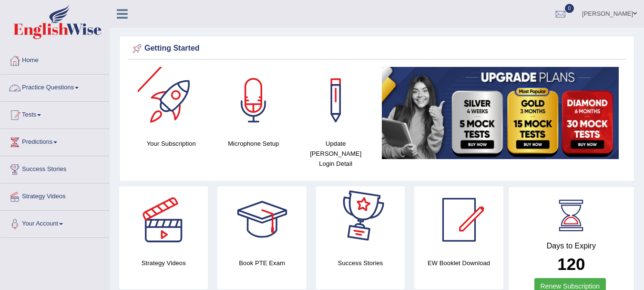 This screenshot has width=644, height=290. What do you see at coordinates (501, 112) in the screenshot?
I see `img: small5.jpg` at bounding box center [501, 112].